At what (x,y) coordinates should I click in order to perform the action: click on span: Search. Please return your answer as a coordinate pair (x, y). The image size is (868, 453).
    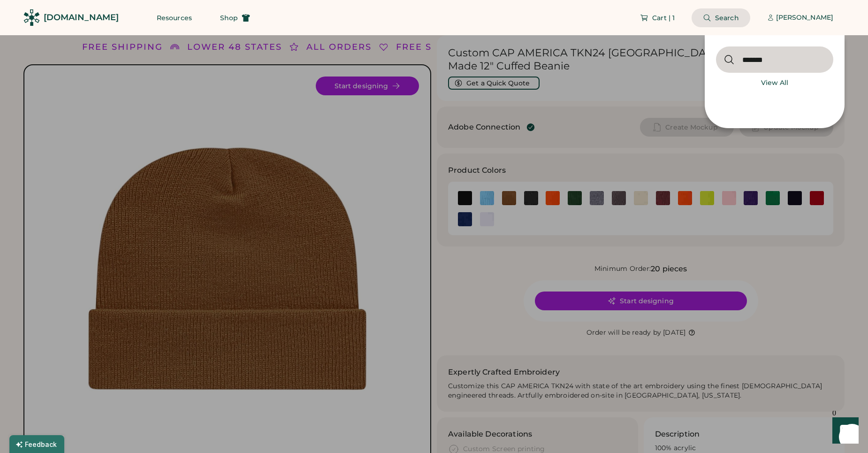
    Looking at the image, I should click on (727, 18).